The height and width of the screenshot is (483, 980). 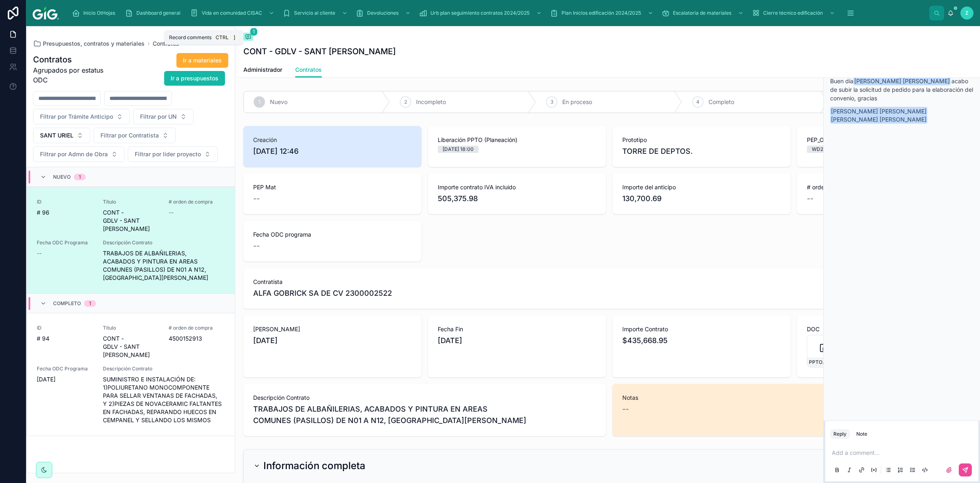 What do you see at coordinates (159, 117) in the screenshot?
I see `span: Filtrar por UN` at bounding box center [159, 117].